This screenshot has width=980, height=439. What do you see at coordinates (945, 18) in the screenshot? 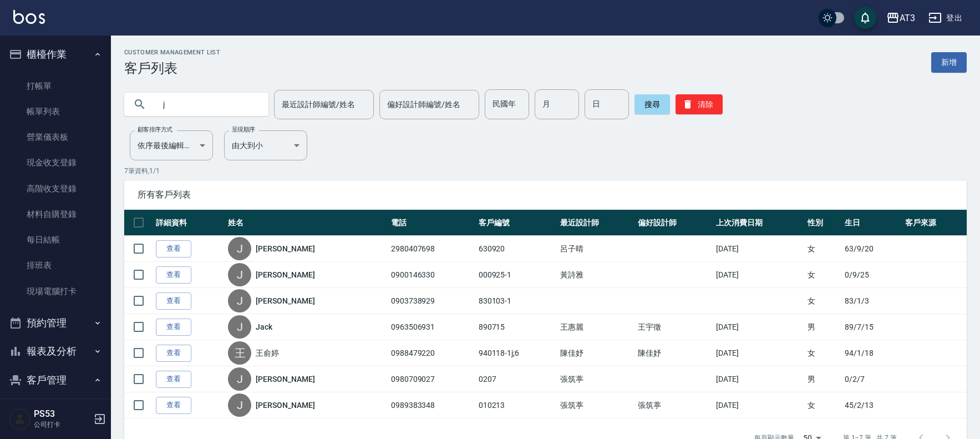
I see `button: 登出` at bounding box center [945, 18].